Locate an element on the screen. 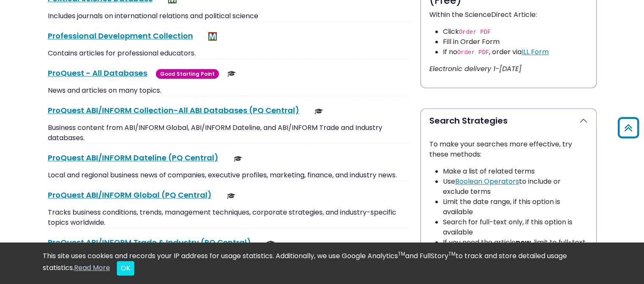 This screenshot has height=284, width=644. button: Close is located at coordinates (126, 268).